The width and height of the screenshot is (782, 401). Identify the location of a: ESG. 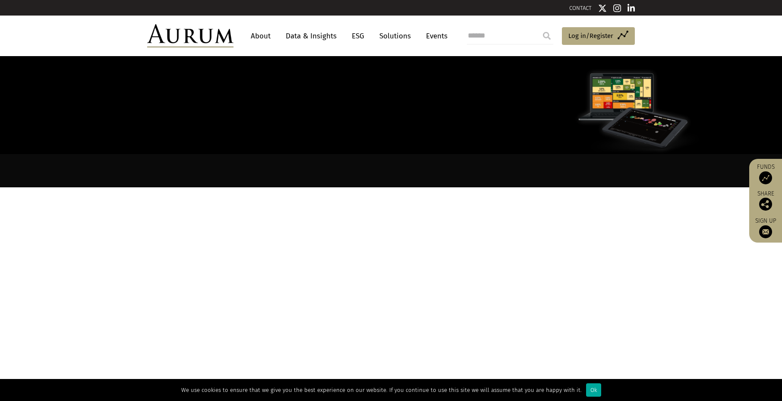
(358, 36).